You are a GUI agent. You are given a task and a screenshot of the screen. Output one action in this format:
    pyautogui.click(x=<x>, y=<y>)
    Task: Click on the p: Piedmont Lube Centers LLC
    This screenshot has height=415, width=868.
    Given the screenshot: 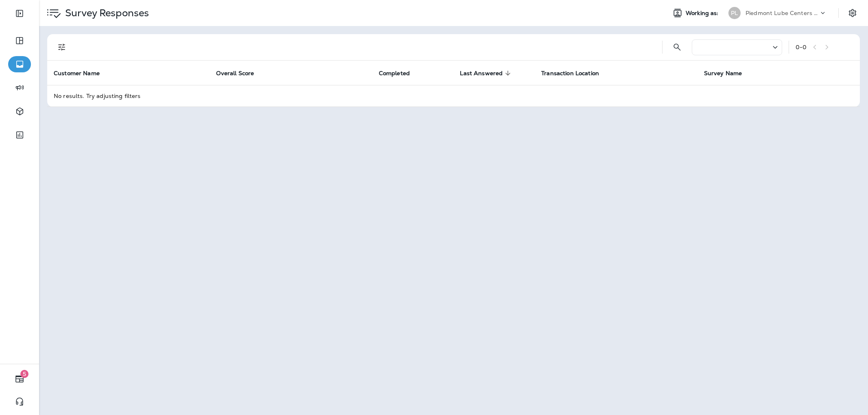 What is the action you would take?
    pyautogui.click(x=783, y=13)
    